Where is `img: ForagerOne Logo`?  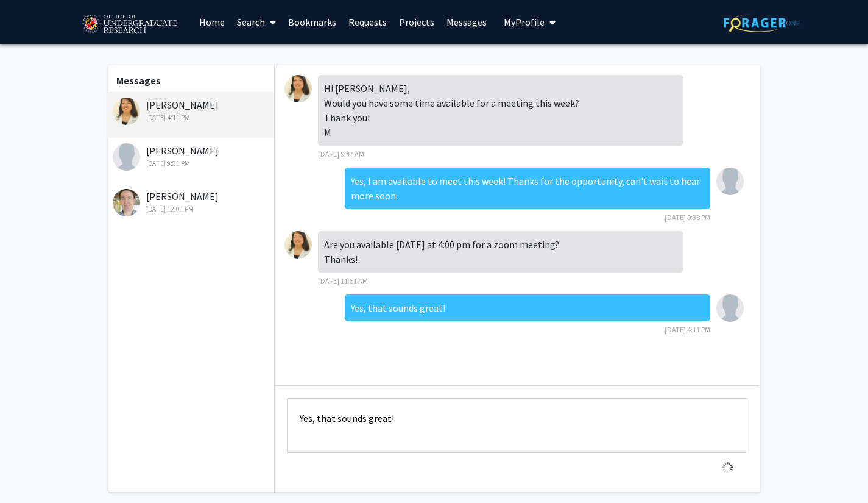
img: ForagerOne Logo is located at coordinates (761, 22).